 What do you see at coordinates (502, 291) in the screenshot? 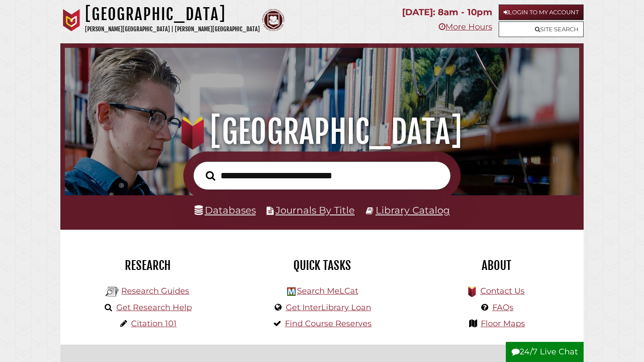
I see `a: Contact Us` at bounding box center [502, 291].